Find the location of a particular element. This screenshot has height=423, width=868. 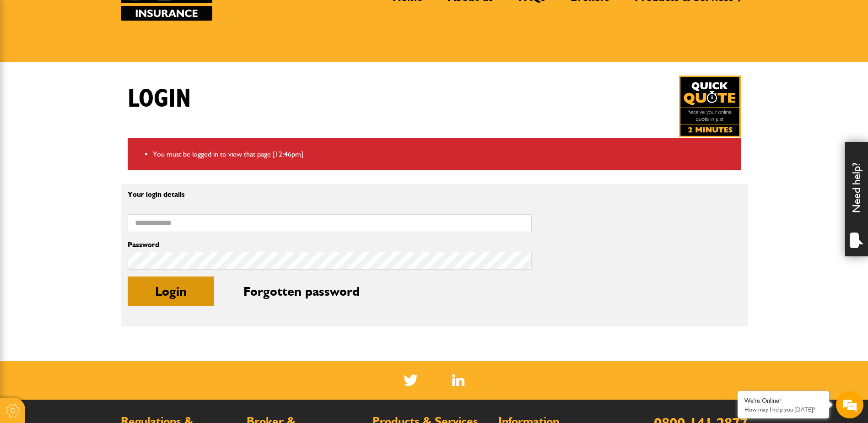

p: How may I help you today? is located at coordinates (783, 409).